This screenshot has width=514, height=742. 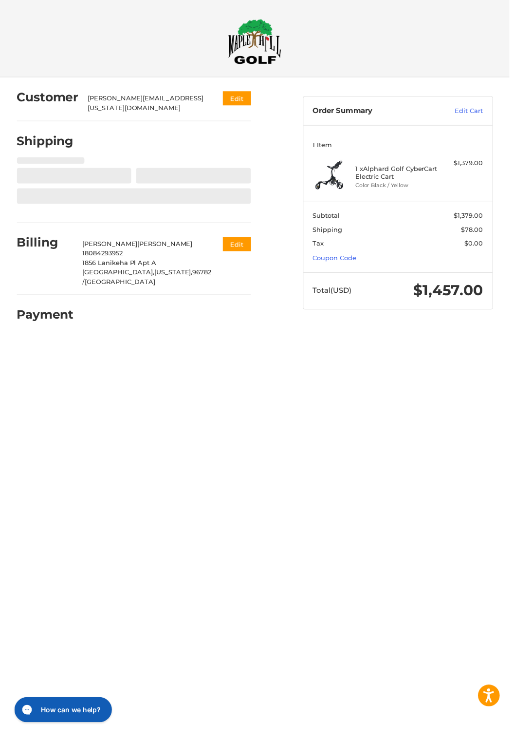 I want to click on span: $0.00, so click(x=478, y=246).